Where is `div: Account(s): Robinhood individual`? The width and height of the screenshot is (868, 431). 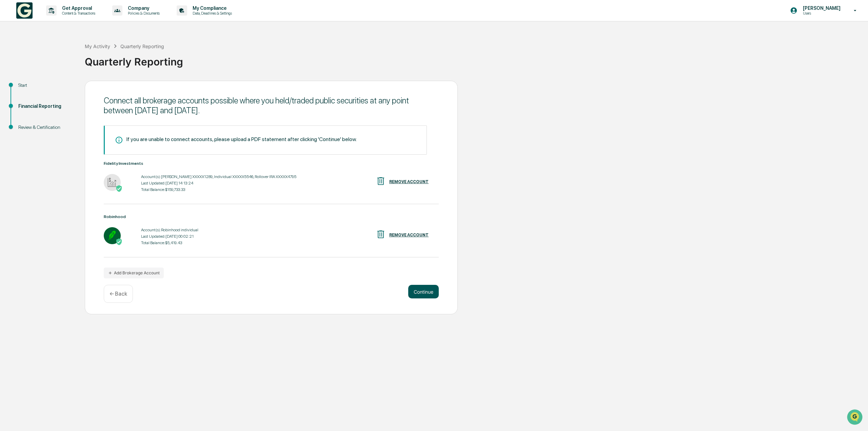 div: Account(s): Robinhood individual is located at coordinates (170, 230).